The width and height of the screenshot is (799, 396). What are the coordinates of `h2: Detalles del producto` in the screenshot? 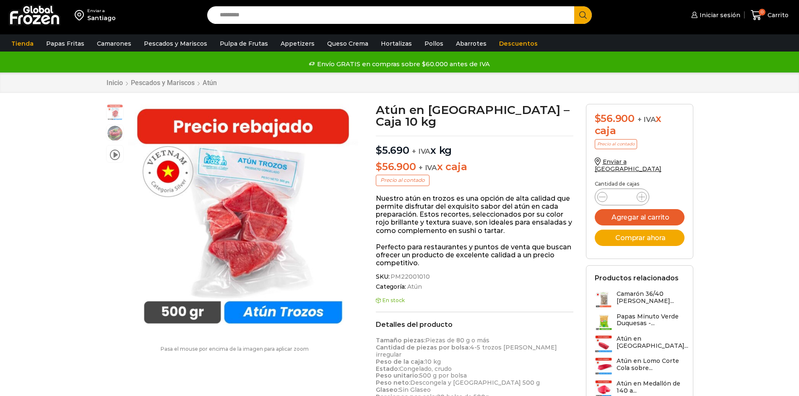 It's located at (474, 325).